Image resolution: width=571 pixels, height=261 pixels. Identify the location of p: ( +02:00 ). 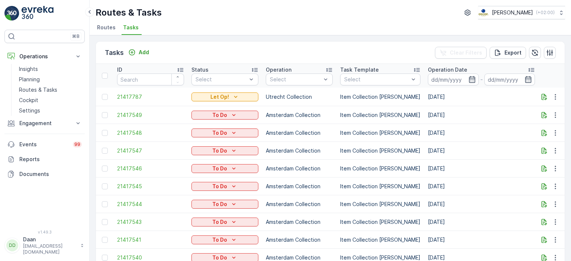
(545, 13).